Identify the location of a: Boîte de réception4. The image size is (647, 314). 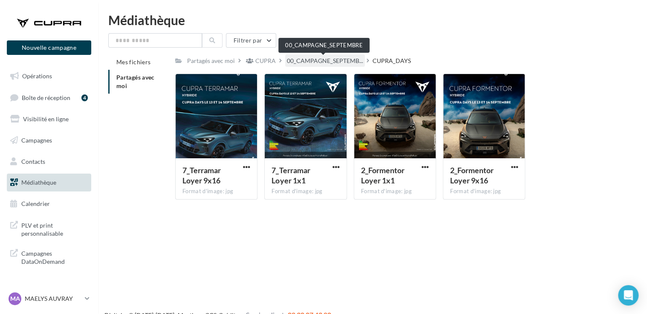
(49, 98).